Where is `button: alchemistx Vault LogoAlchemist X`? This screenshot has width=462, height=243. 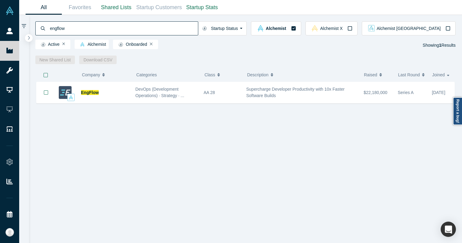 button: alchemistx Vault LogoAlchemist X is located at coordinates (332, 28).